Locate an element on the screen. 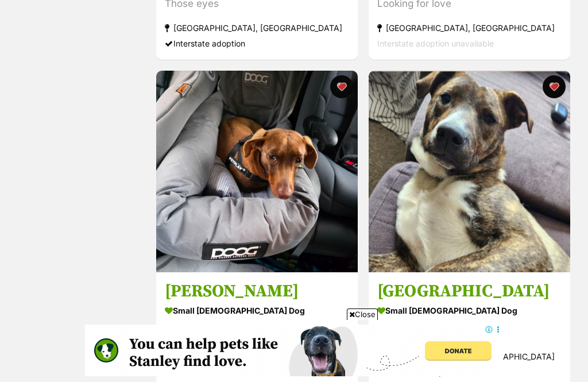  div: Playful, placid, cuddly is located at coordinates (469, 332).